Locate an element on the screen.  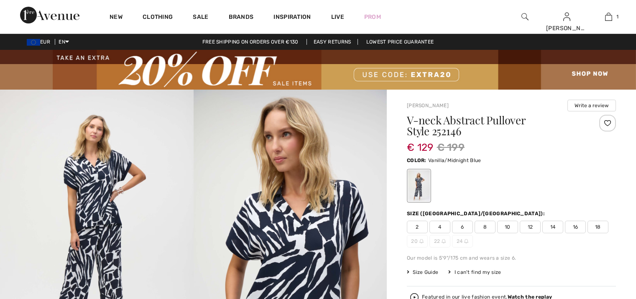
span: 4 is located at coordinates (440, 227).